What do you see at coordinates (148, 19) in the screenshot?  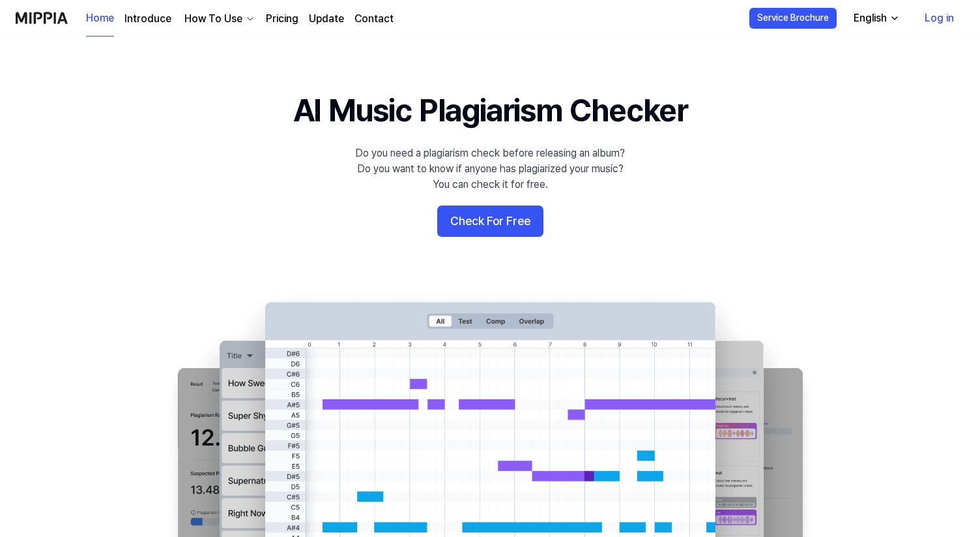 I see `a: Introduce` at bounding box center [148, 19].